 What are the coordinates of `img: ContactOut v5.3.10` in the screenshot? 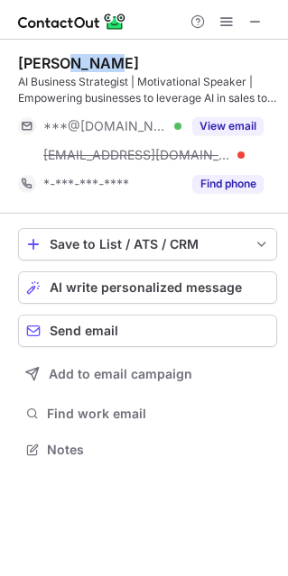 It's located at (72, 22).